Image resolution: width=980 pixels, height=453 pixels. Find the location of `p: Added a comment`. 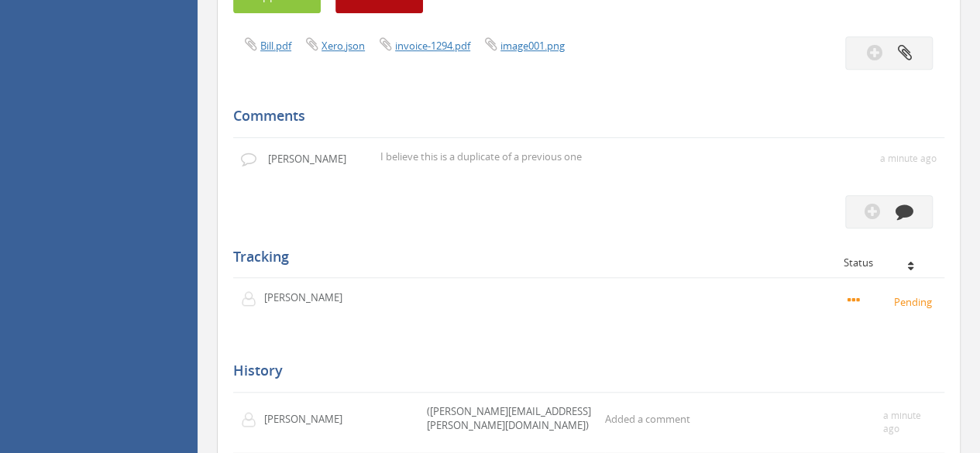

p: Added a comment is located at coordinates (647, 419).